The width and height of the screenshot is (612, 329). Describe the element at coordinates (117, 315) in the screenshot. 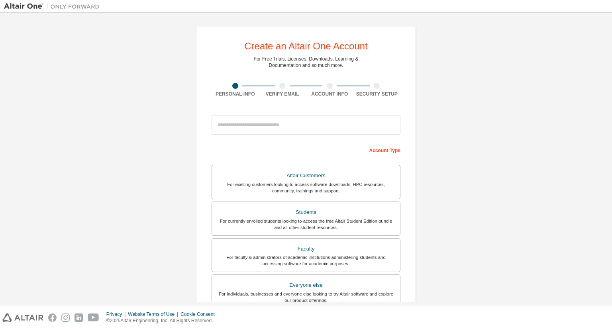

I see `div: Privacy` at that location.